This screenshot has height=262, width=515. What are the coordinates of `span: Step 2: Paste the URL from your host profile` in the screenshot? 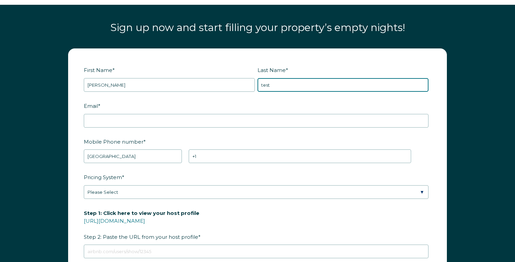 It's located at (141, 225).